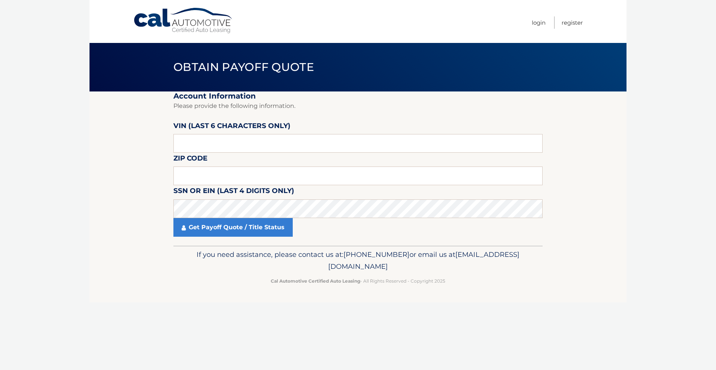 This screenshot has width=716, height=370. Describe the element at coordinates (539, 22) in the screenshot. I see `a: Login` at that location.